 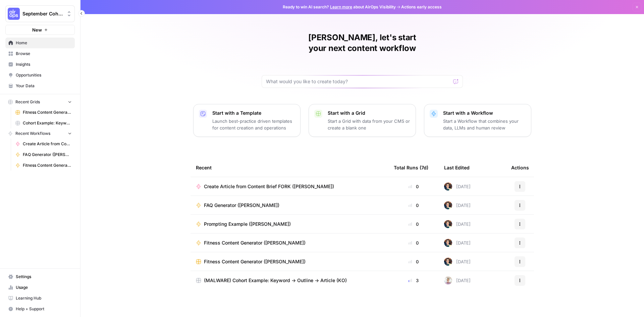 What do you see at coordinates (40, 133) in the screenshot?
I see `button: Recent Workflows` at bounding box center [40, 133].